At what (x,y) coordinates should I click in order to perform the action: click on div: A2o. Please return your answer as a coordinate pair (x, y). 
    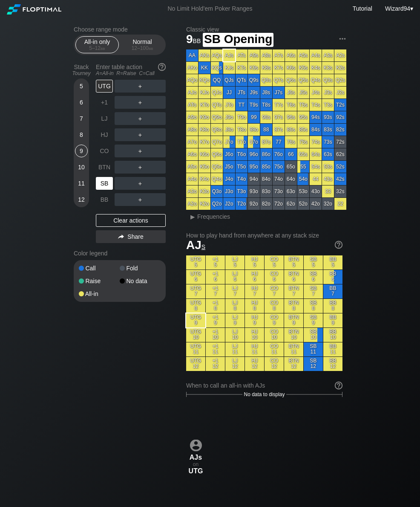
    Looking at the image, I should click on (192, 204).